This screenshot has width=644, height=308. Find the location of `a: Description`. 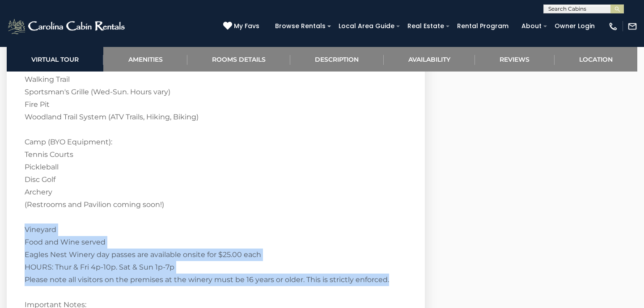

a: Description is located at coordinates (337, 59).